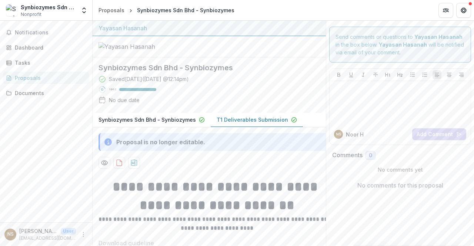  What do you see at coordinates (186, 10) in the screenshot?
I see `div: Synbiozymes Sdn Bhd - Synbiozymes` at bounding box center [186, 10].